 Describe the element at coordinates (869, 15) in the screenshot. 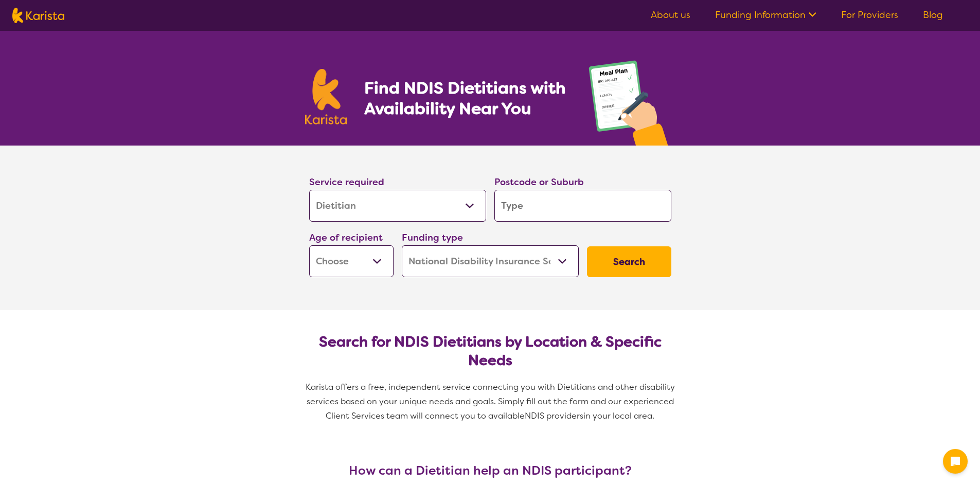

I see `a: For Providers` at that location.